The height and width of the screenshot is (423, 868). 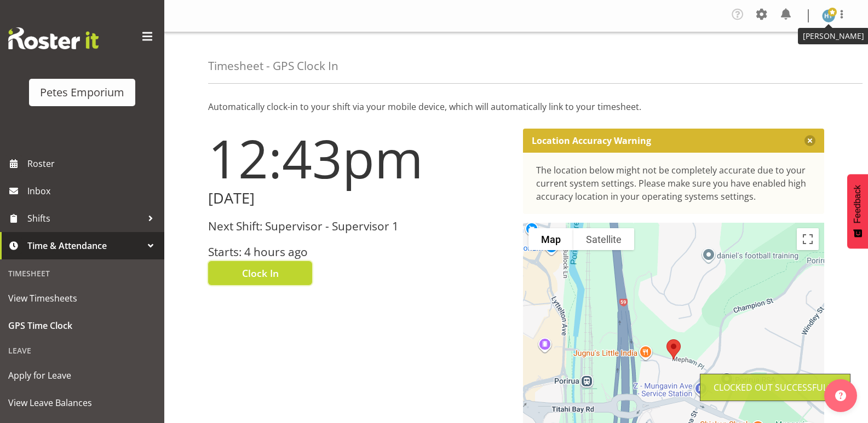 What do you see at coordinates (82, 376) in the screenshot?
I see `a: Apply for Leave` at bounding box center [82, 376].